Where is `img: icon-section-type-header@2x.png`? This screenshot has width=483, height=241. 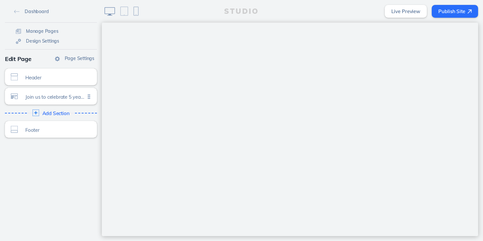 img: icon-section-type-header@2x.png is located at coordinates (14, 77).